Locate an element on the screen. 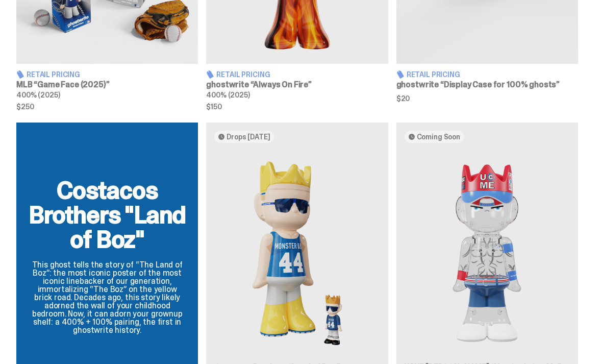 The height and width of the screenshot is (364, 602). h3: ghostwrite “Display Case for 100% ghosts” is located at coordinates (487, 85).